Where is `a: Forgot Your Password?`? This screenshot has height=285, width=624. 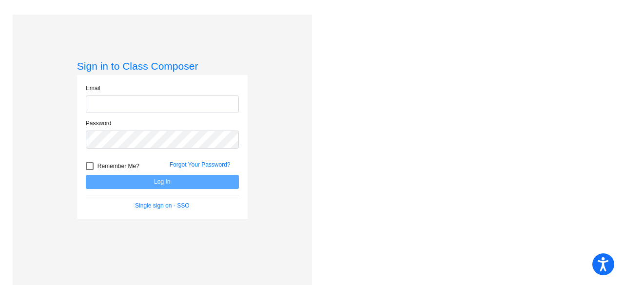
a: Forgot Your Password? is located at coordinates (200, 165).